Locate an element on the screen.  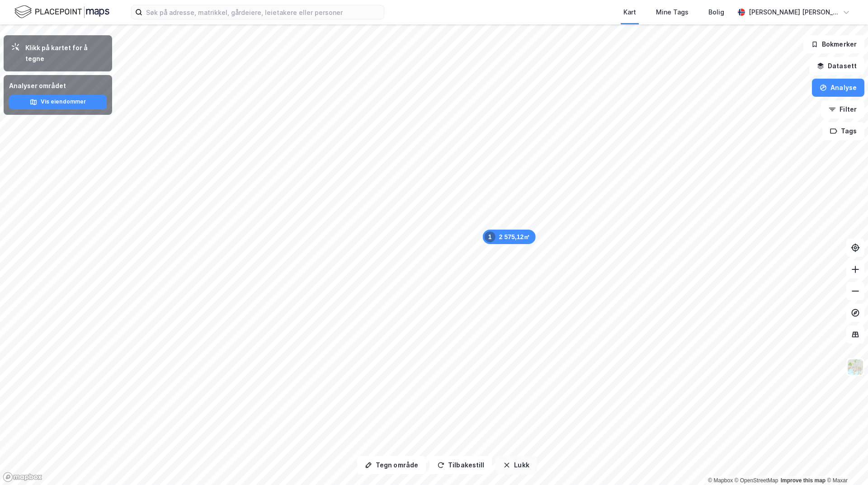
button: Bokmerker is located at coordinates (833, 44).